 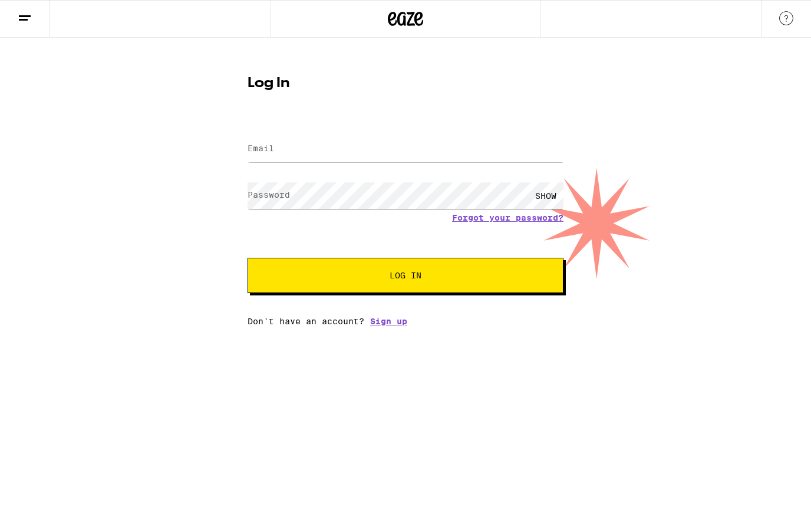 What do you see at coordinates (405, 84) in the screenshot?
I see `h1: Log In` at bounding box center [405, 84].